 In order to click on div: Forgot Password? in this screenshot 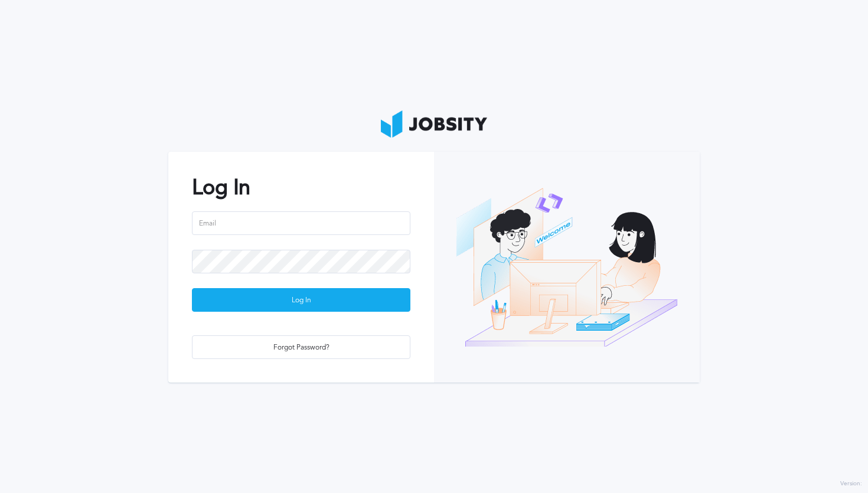, I will do `click(301, 348)`.